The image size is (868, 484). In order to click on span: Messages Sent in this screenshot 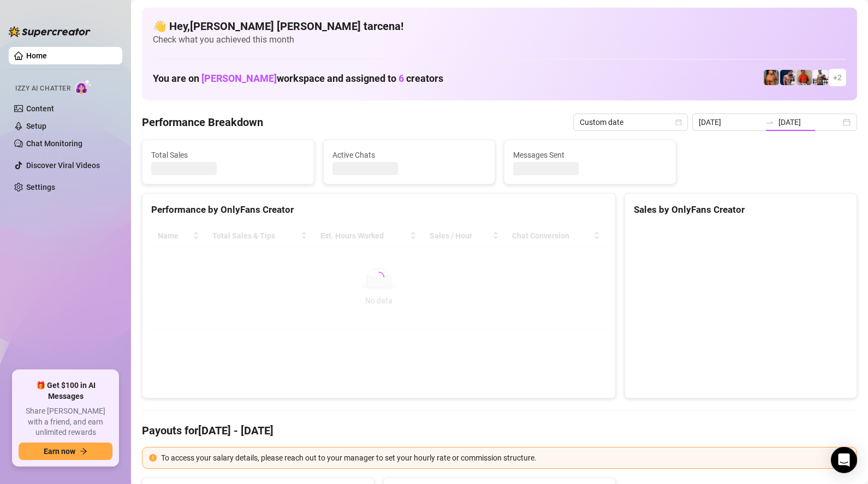, I will do `click(590, 155)`.